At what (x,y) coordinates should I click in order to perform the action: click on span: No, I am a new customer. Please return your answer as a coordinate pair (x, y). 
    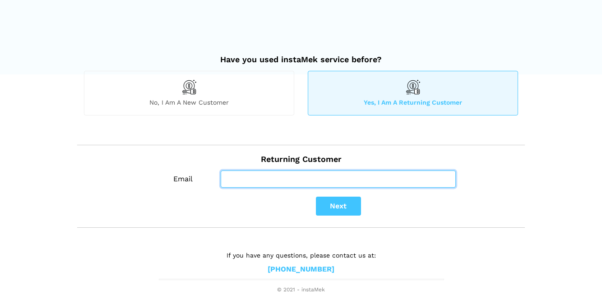
    Looking at the image, I should click on (189, 102).